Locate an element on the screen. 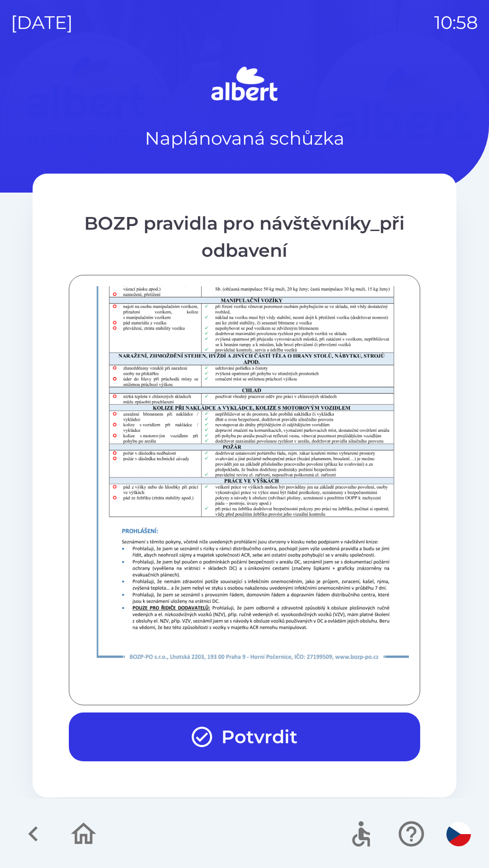 The height and width of the screenshot is (868, 489). img: t5iKY4Cocv4gECBCogIEgBgIECBAgQIAAAQIEDAQNECBAgAABAgQIECCwAh4EVRAgQIAAAQIECBAg4EHQAAECBAgQIECAAAEC... is located at coordinates (256, 421).